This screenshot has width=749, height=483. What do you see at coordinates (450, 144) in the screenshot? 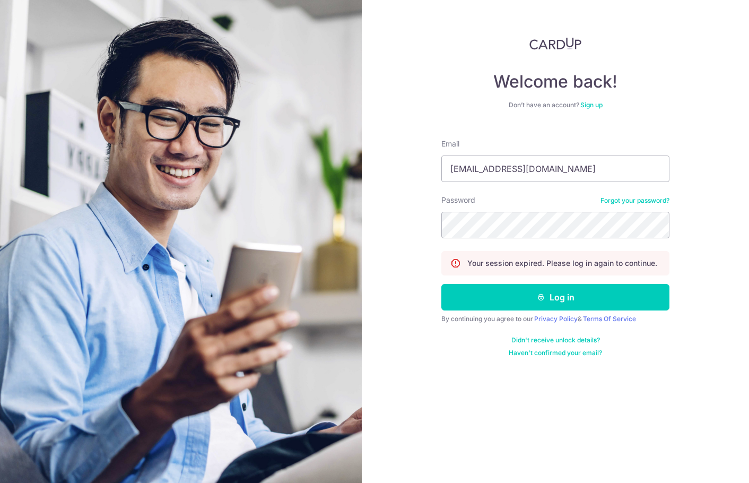
I see `label: Email` at bounding box center [450, 144].